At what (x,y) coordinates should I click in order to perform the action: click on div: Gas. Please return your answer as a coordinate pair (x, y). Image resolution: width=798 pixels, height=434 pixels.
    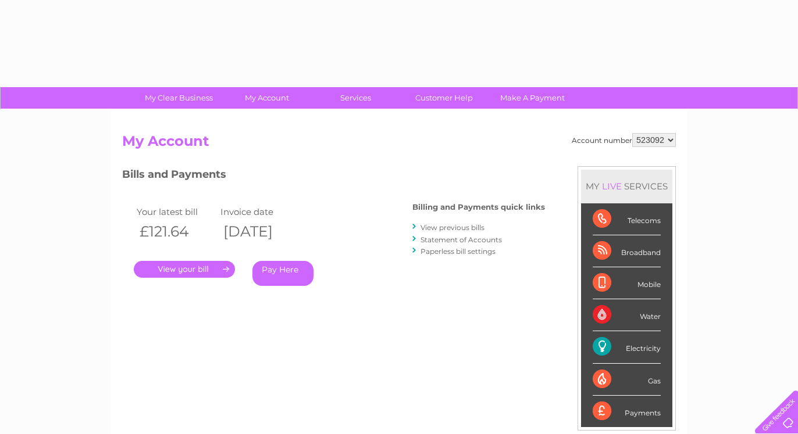
    Looking at the image, I should click on (626, 380).